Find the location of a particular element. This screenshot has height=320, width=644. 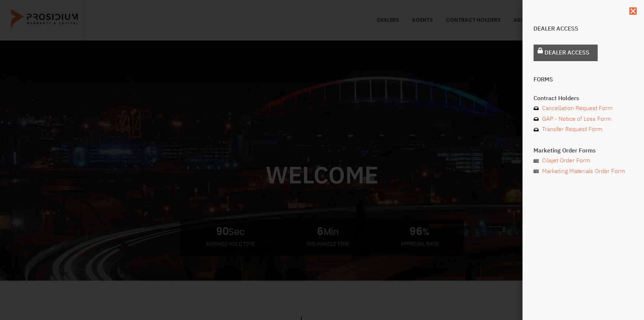

span: GAP - Notice of Loss Form is located at coordinates (576, 119).